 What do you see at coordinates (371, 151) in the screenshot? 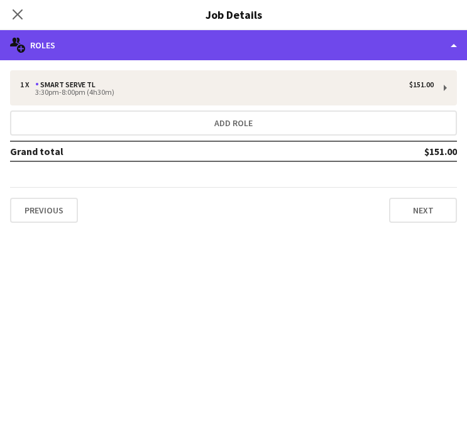
I see `td: $151.00` at bounding box center [371, 151].